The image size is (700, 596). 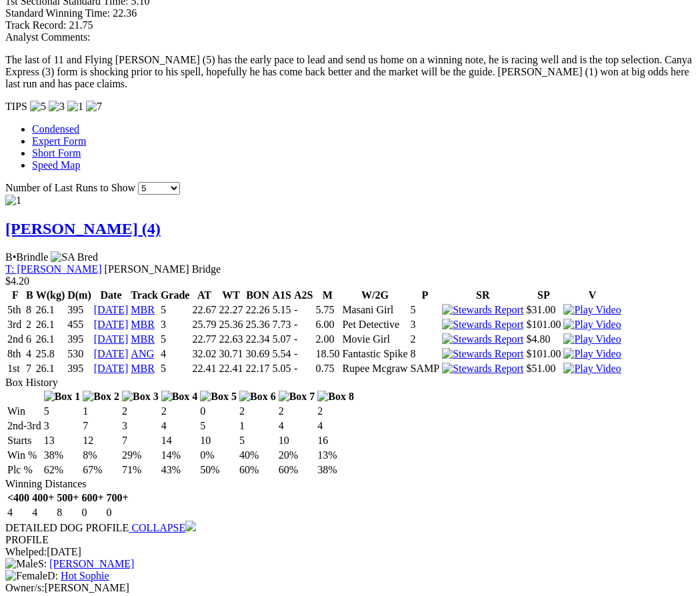 I want to click on th: Track, so click(x=144, y=296).